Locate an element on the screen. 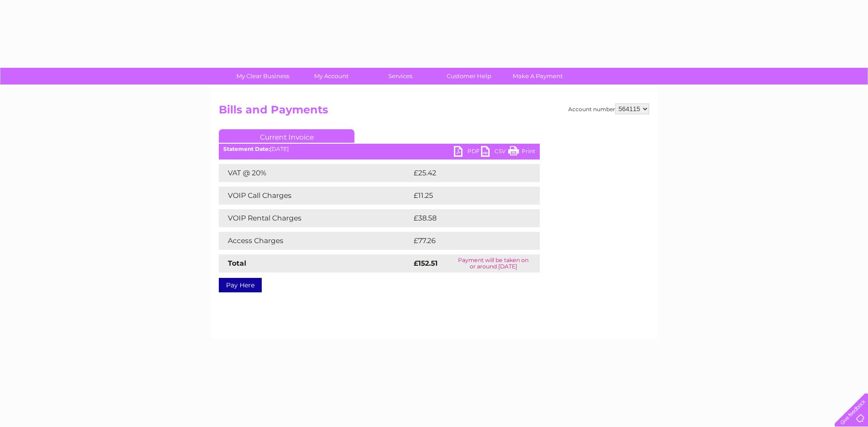 The width and height of the screenshot is (868, 427). strong: Total is located at coordinates (237, 263).